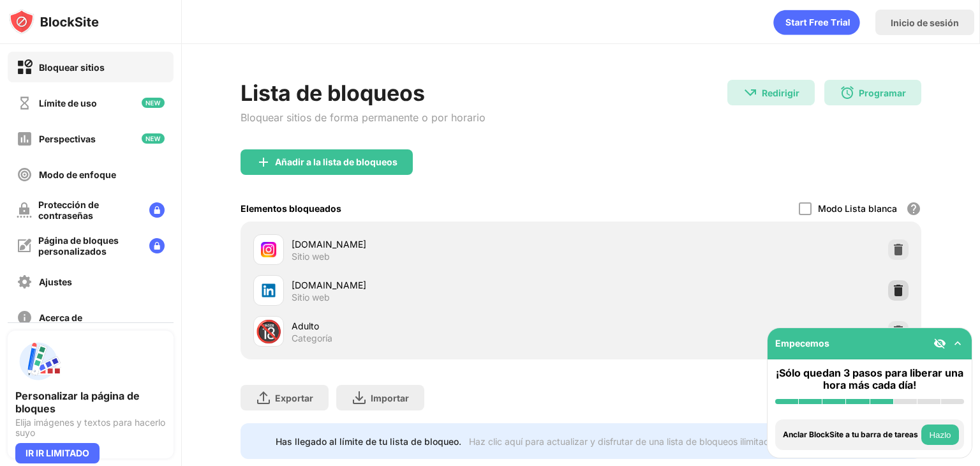  What do you see at coordinates (24, 246) in the screenshot?
I see `img: customize-block-page-off.svg` at bounding box center [24, 246].